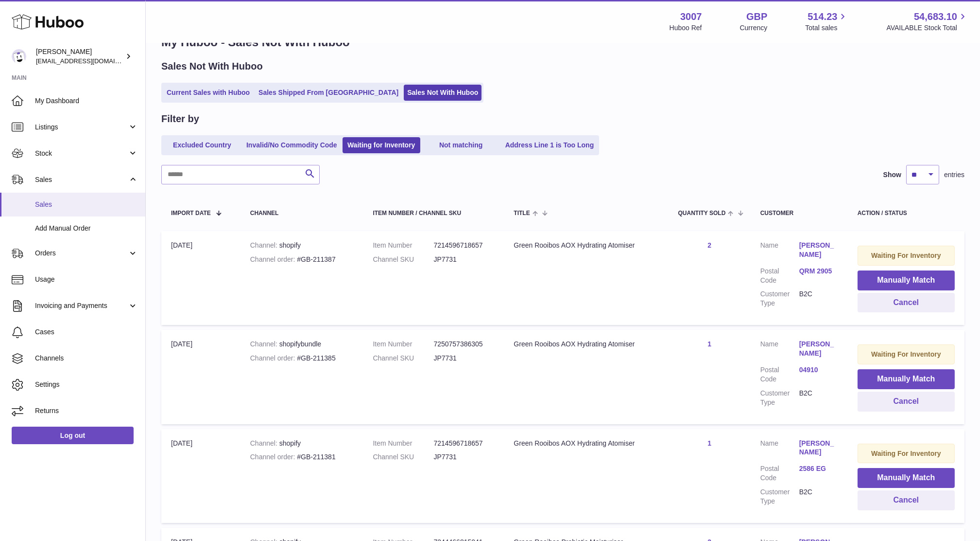 The width and height of the screenshot is (980, 541). I want to click on a: 2586 EG, so click(819, 468).